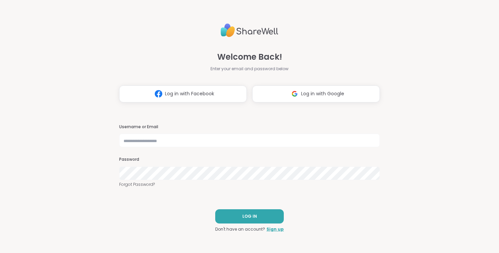  What do you see at coordinates (322, 94) in the screenshot?
I see `span: Log in with Google` at bounding box center [322, 94].